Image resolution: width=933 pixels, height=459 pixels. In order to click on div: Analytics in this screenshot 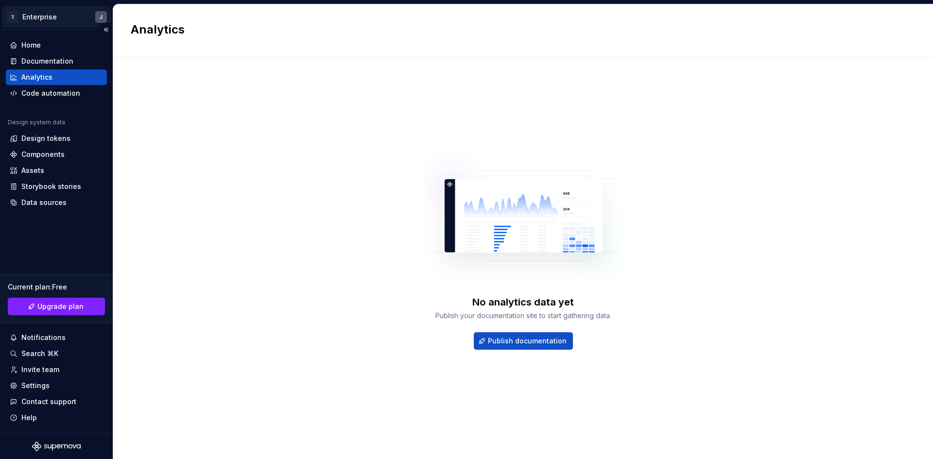, I will do `click(37, 77)`.